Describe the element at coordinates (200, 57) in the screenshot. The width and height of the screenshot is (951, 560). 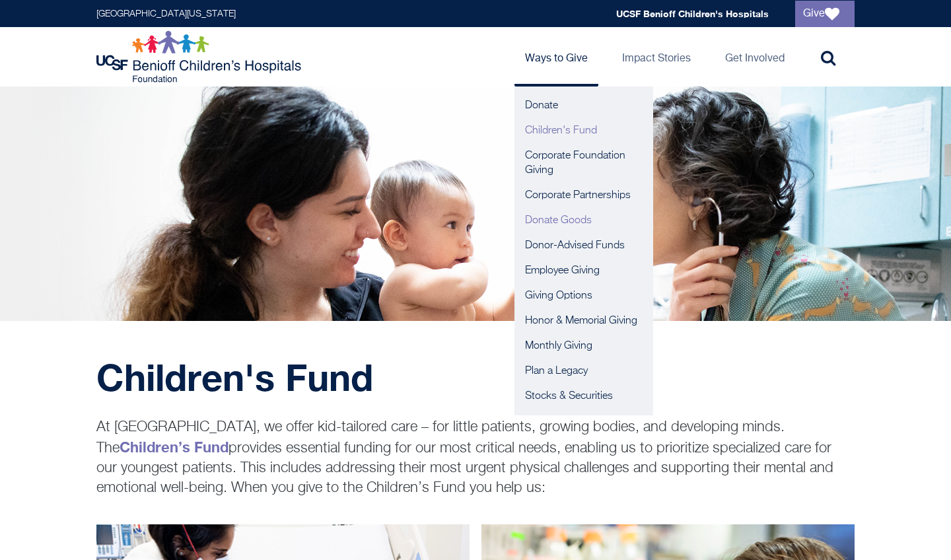
I see `img: Logo for UCSF Benioff Children's Hospitals Foundation` at that location.